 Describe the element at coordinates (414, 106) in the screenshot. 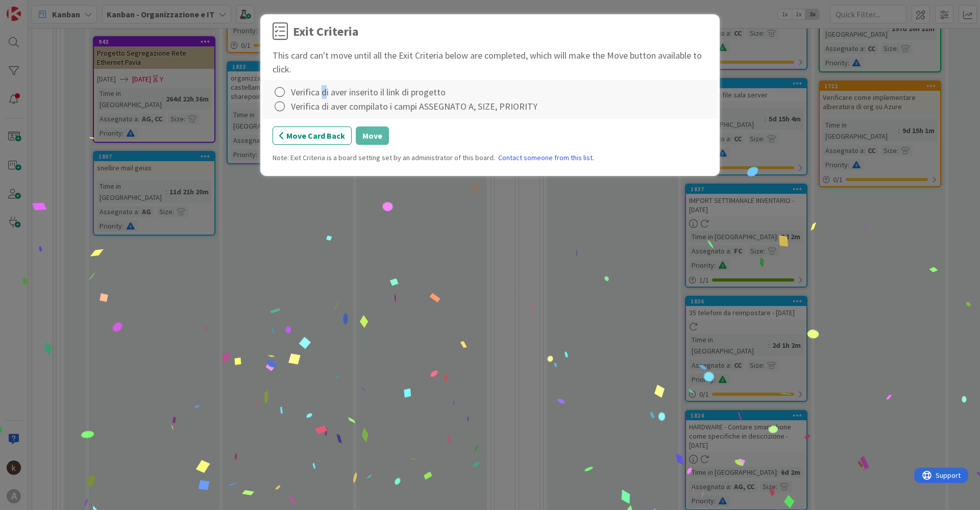

I see `div: Verifica di aver compilato i campi ASSEGNATO A, SIZE, PRIORITY` at that location.